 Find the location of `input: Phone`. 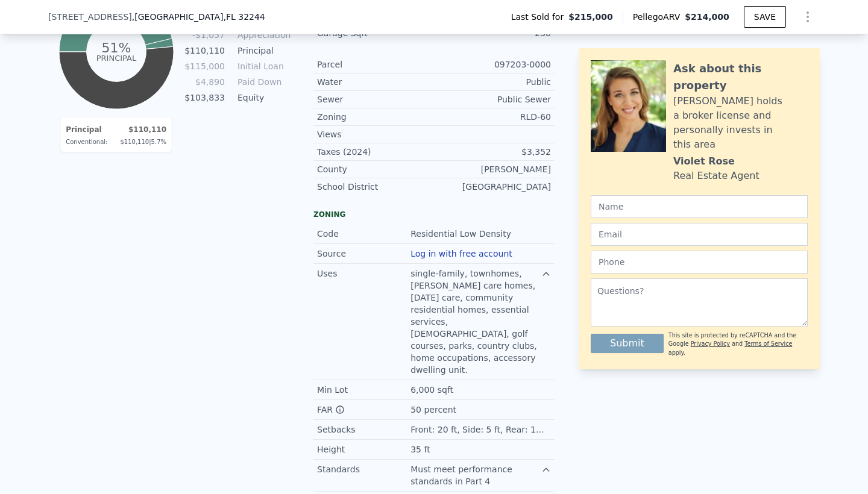

input: Phone is located at coordinates (700, 262).